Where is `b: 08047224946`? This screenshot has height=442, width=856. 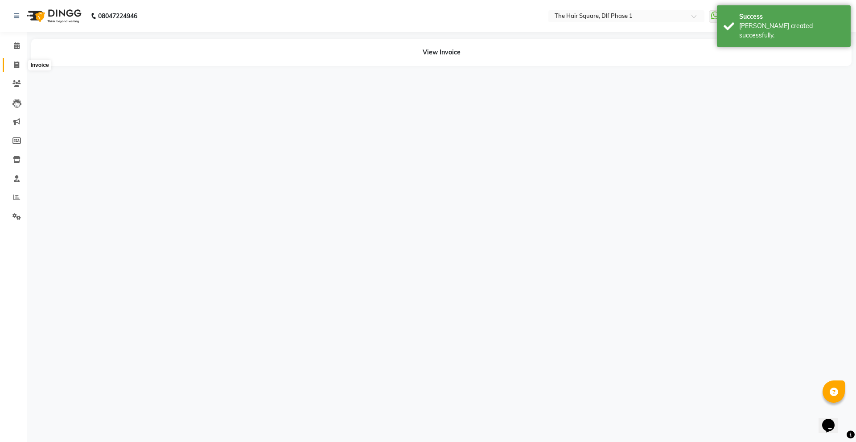 b: 08047224946 is located at coordinates (118, 16).